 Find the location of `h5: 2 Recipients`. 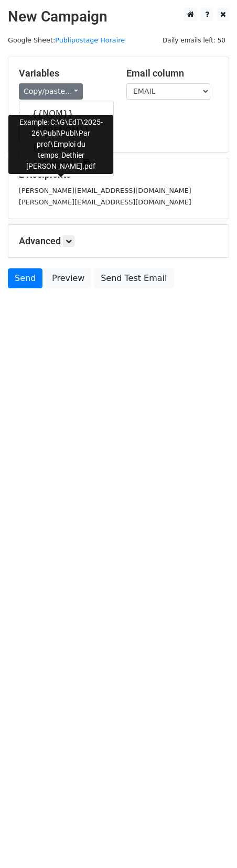

h5: 2 Recipients is located at coordinates (118, 174).